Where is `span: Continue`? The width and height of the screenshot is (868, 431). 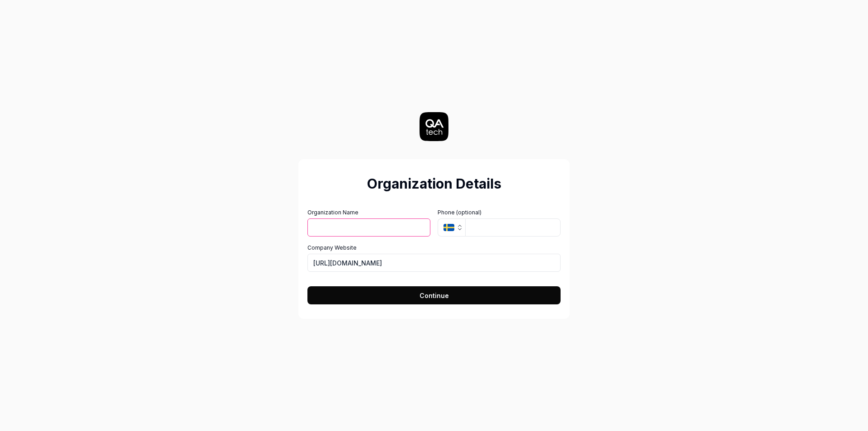 span: Continue is located at coordinates (434, 295).